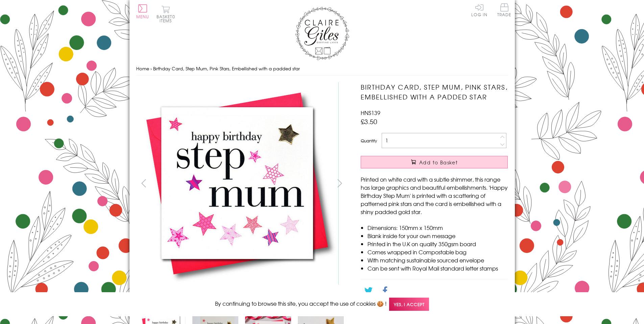 The image size is (644, 324). What do you see at coordinates (369, 121) in the screenshot?
I see `span: £3.50` at bounding box center [369, 121].